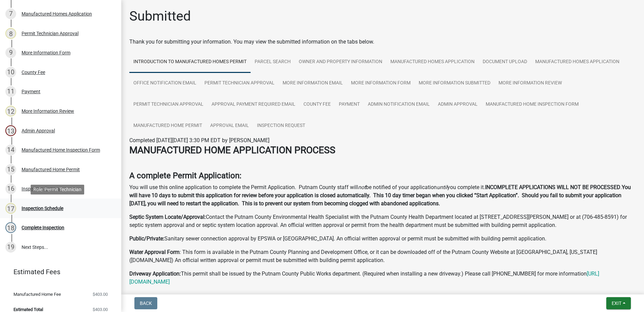 This screenshot has width=644, height=312. What do you see at coordinates (254, 105) in the screenshot?
I see `a: Approval Payment Required Email` at bounding box center [254, 105].